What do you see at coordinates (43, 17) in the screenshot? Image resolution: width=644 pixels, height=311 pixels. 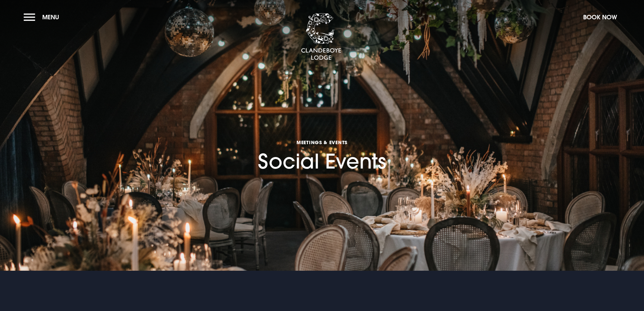 I see `button: Menu` at bounding box center [43, 17].